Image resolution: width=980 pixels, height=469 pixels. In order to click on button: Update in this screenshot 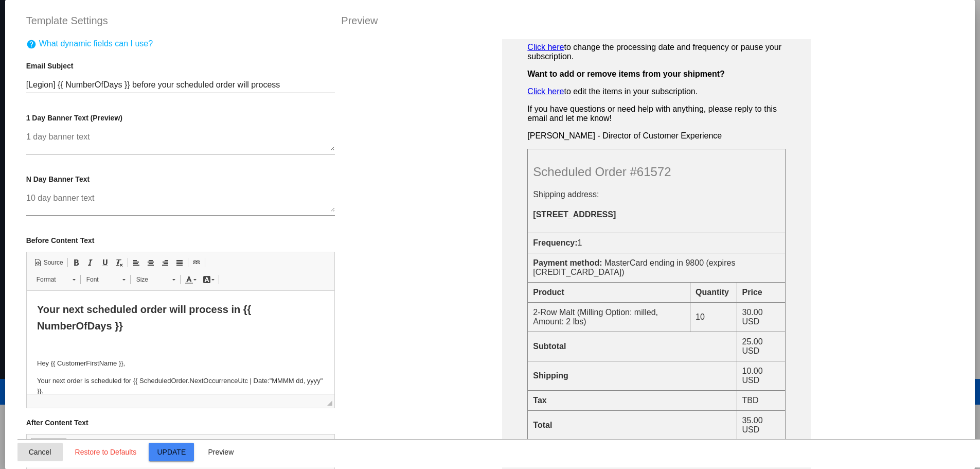, I will do `click(172, 452)`.